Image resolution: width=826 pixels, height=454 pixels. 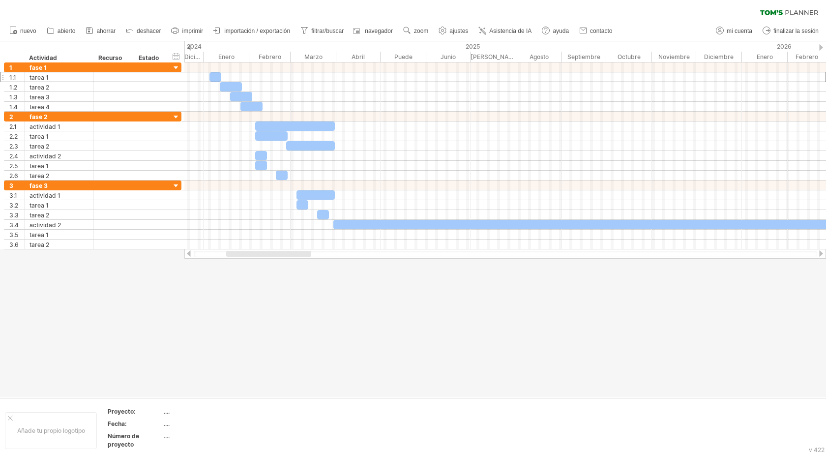 I want to click on a: abierto, so click(x=61, y=31).